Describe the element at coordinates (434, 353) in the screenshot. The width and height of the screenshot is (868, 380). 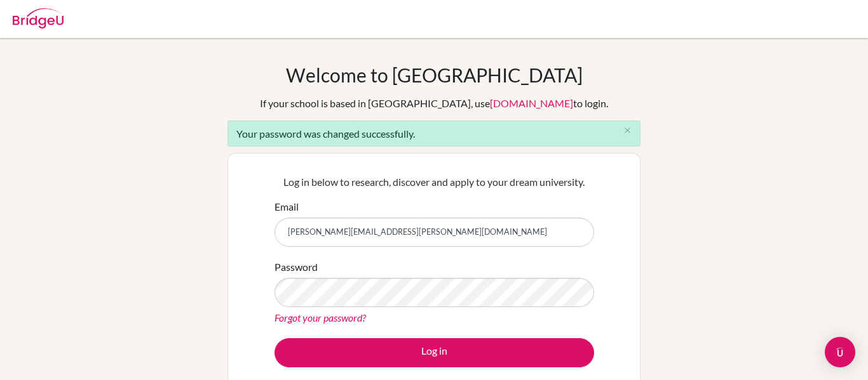
I see `button: Log in` at that location.